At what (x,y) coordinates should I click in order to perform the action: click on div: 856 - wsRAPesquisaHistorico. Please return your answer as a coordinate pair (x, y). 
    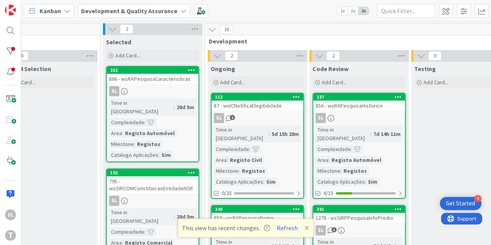
    Looking at the image, I should click on (359, 106).